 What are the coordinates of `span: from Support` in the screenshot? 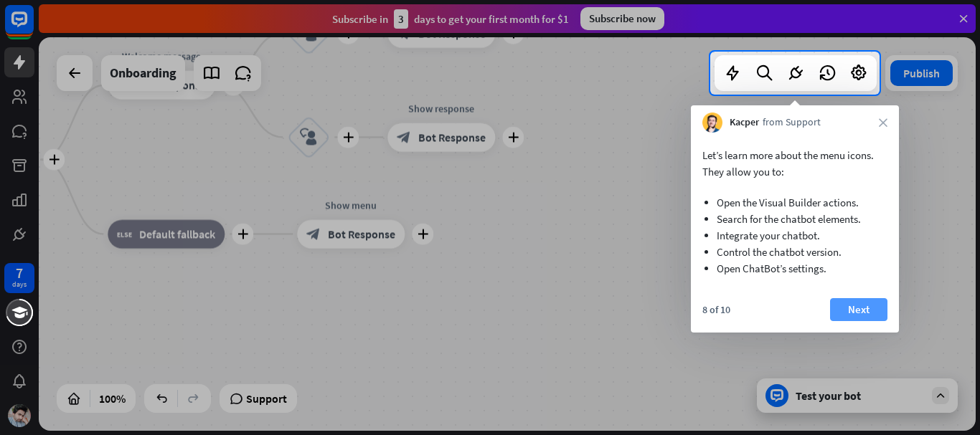 It's located at (791, 122).